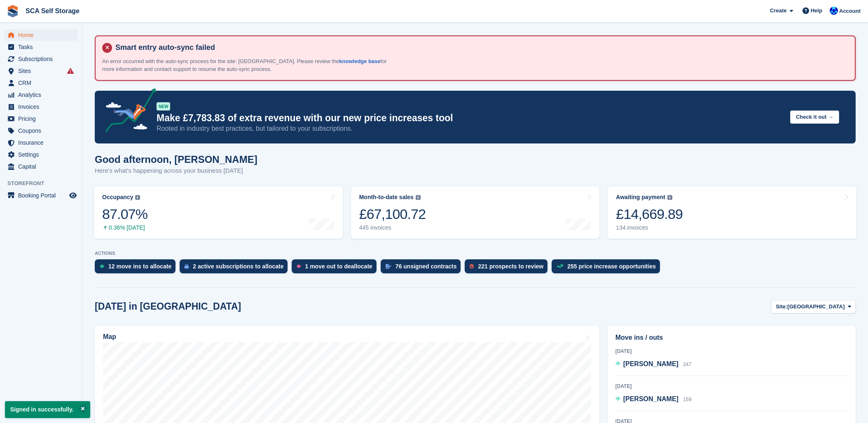 The image size is (868, 423). What do you see at coordinates (127, 111) in the screenshot?
I see `img: price-adjustments-announcement-icon-8257ccfd72463d97f412b2fc003d46551f7dbcb40ab6d574587a9cd5c0d94...` at bounding box center [127, 111].